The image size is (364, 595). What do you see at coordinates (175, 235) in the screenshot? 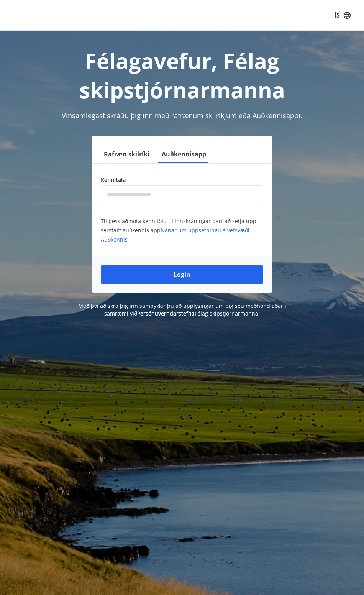
I see `a: Nánar um uppsetningu á vefsvæði Auðkennis` at bounding box center [175, 235].